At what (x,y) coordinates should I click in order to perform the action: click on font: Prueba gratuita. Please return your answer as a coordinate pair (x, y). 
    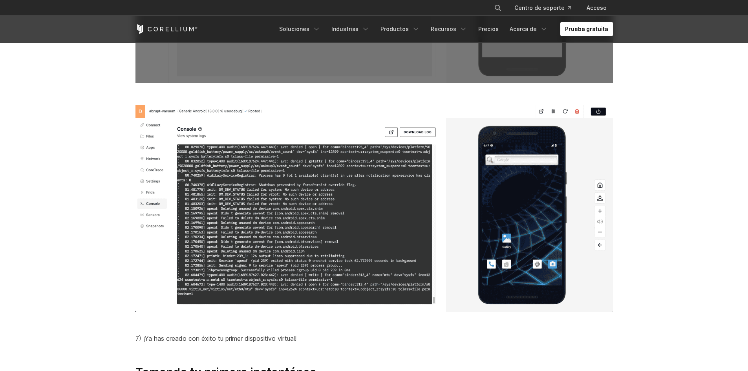
    Looking at the image, I should click on (587, 29).